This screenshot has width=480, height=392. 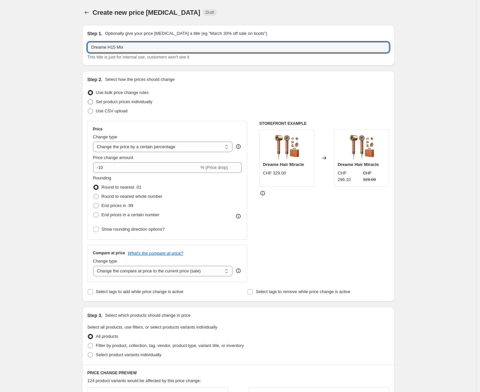 I want to click on span: All products, so click(x=107, y=336).